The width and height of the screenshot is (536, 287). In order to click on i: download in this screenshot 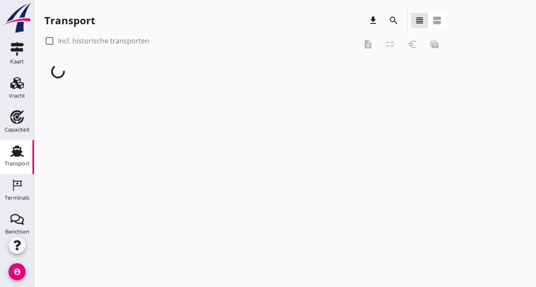, I will do `click(373, 20)`.